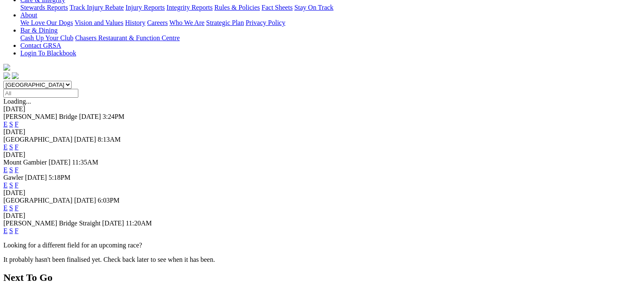 The height and width of the screenshot is (291, 644). Describe the element at coordinates (330, 38) in the screenshot. I see `div: Bar & Dining` at that location.